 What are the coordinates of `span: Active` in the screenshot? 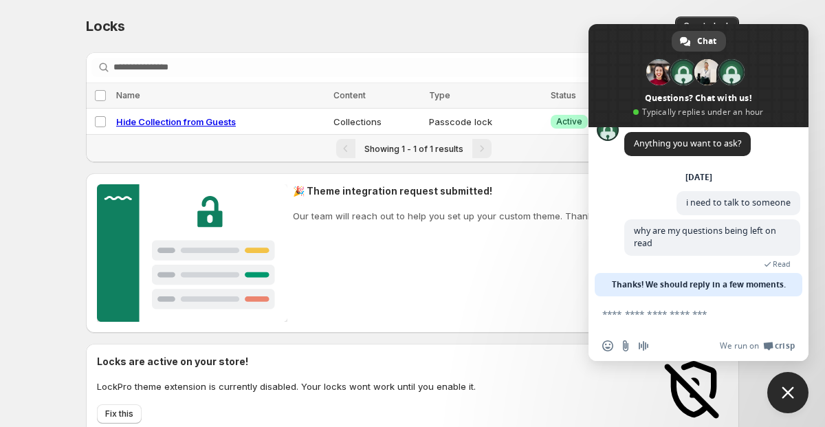 It's located at (569, 122).